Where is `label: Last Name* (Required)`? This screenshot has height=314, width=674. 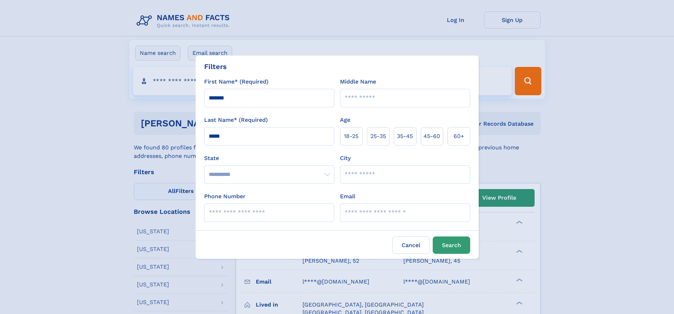
label: Last Name* (Required) is located at coordinates (236, 120).